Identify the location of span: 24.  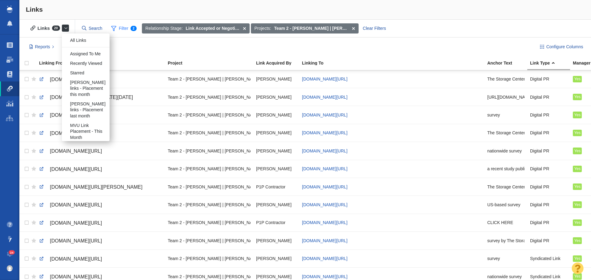
(12, 253).